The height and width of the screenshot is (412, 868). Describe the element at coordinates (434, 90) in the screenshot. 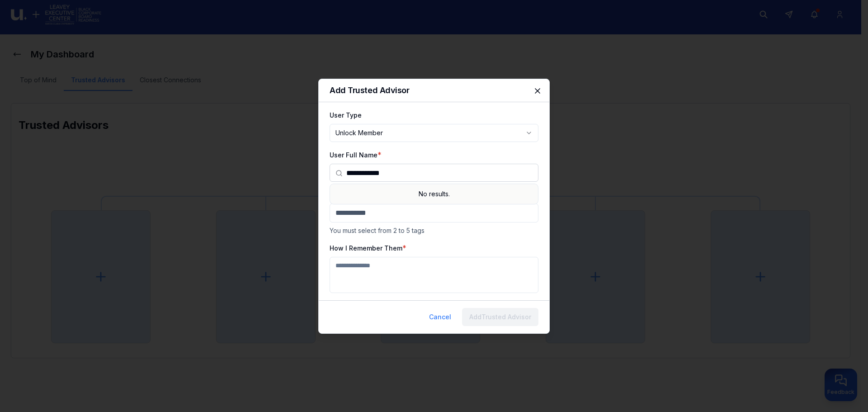

I see `h2: Add Trusted Advisor` at that location.